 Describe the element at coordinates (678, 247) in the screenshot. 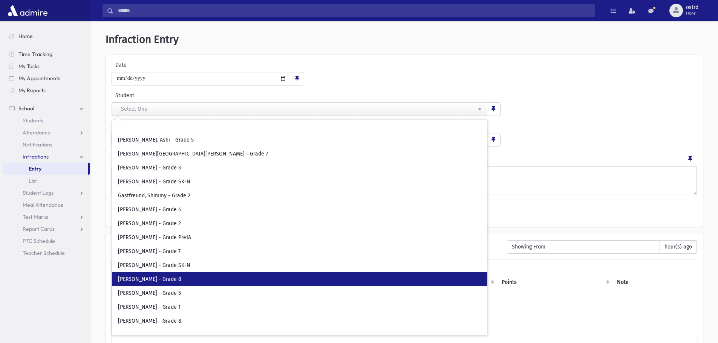

I see `span: hour(s) ago` at that location.